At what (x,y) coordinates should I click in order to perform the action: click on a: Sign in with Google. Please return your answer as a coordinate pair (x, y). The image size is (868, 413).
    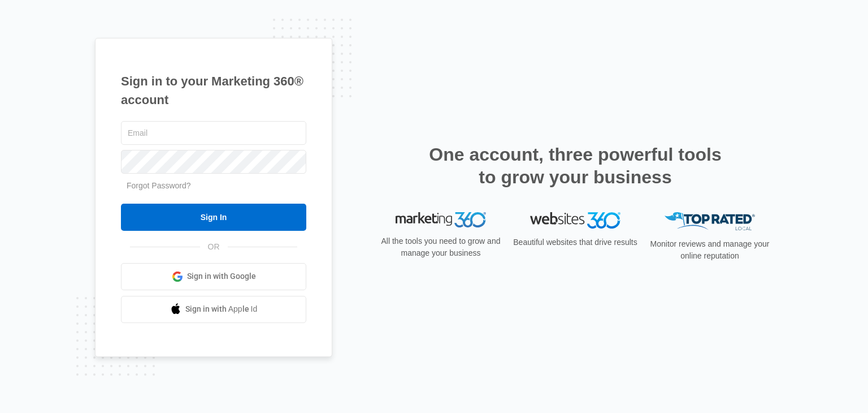
    Looking at the image, I should click on (214, 276).